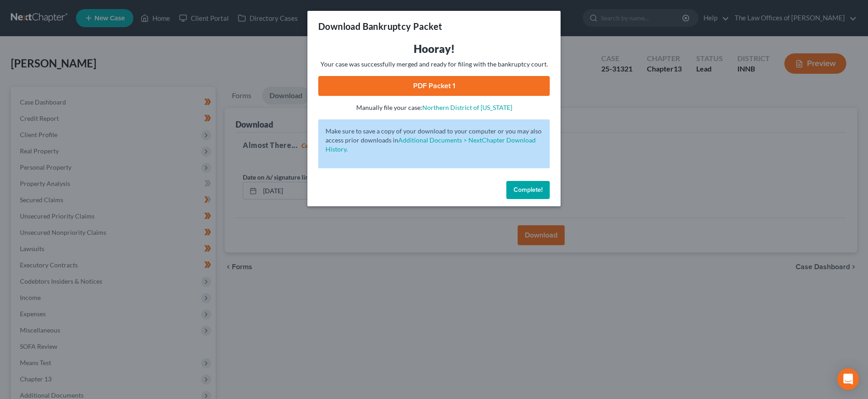  I want to click on p: Your case was successfully merged and ready for filing with the bankruptcy court., so click(434, 65).